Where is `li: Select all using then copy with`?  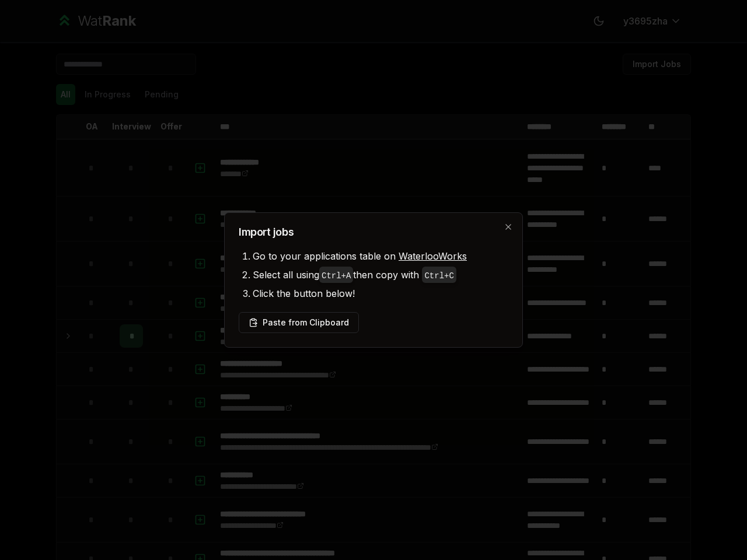 li: Select all using then copy with is located at coordinates (381, 275).